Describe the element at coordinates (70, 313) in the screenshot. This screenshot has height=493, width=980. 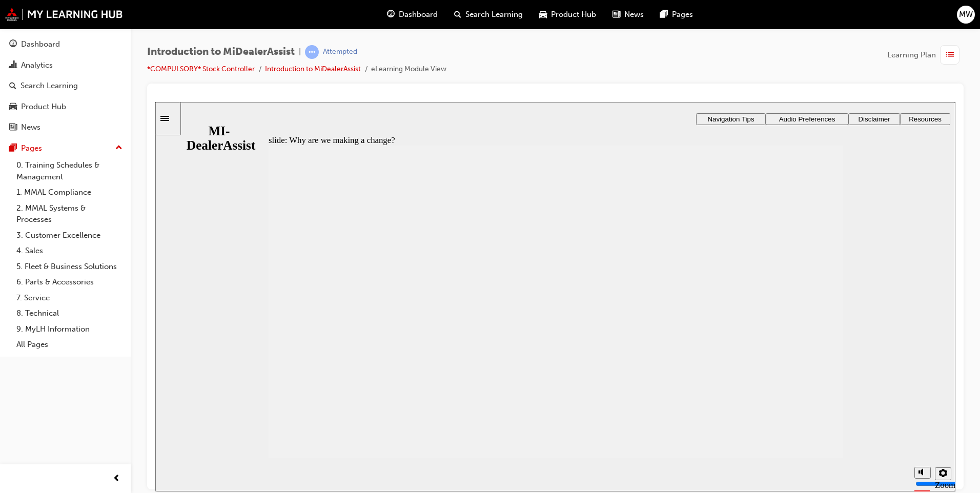
I see `a: 8. Technical` at that location.